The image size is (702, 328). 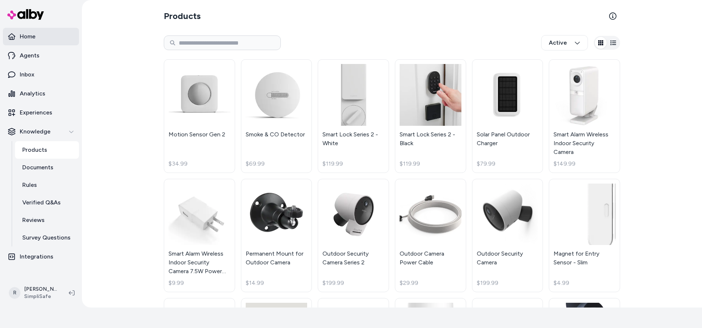 What do you see at coordinates (47, 167) in the screenshot?
I see `a: Documents` at bounding box center [47, 167].